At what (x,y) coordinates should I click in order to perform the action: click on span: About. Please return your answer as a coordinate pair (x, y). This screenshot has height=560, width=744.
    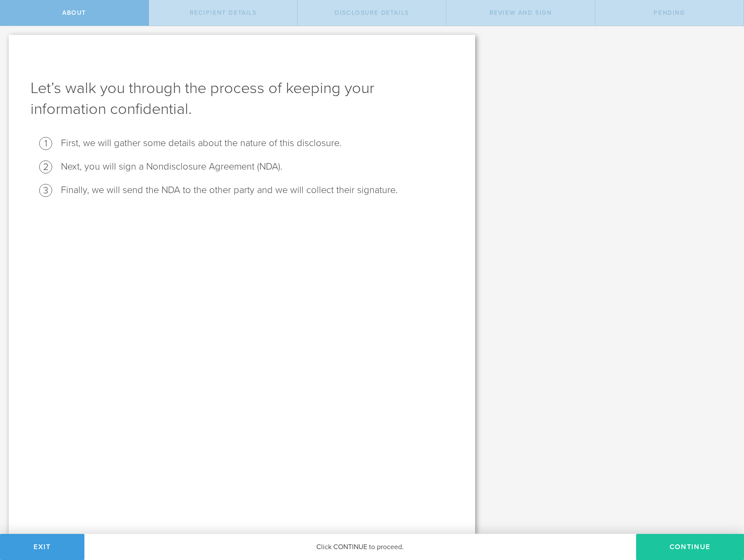
    Looking at the image, I should click on (74, 13).